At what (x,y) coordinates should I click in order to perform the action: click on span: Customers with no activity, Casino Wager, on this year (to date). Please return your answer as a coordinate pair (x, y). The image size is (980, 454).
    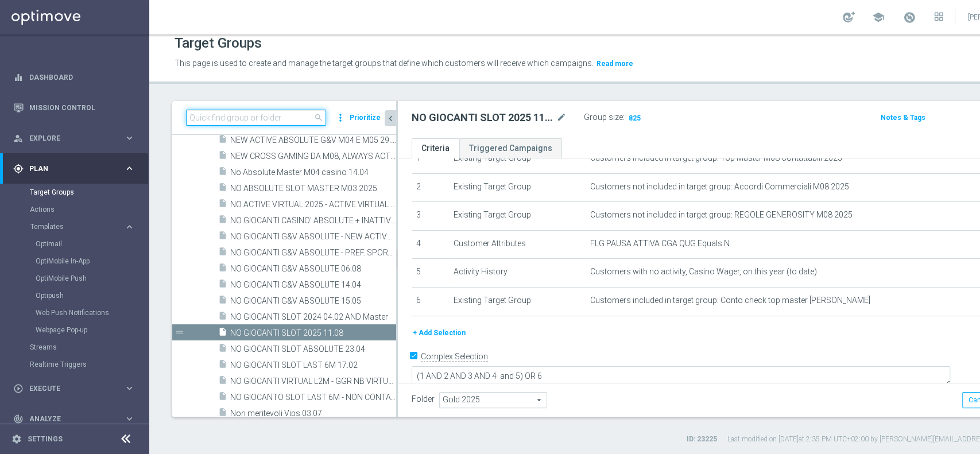
    Looking at the image, I should click on (704, 271).